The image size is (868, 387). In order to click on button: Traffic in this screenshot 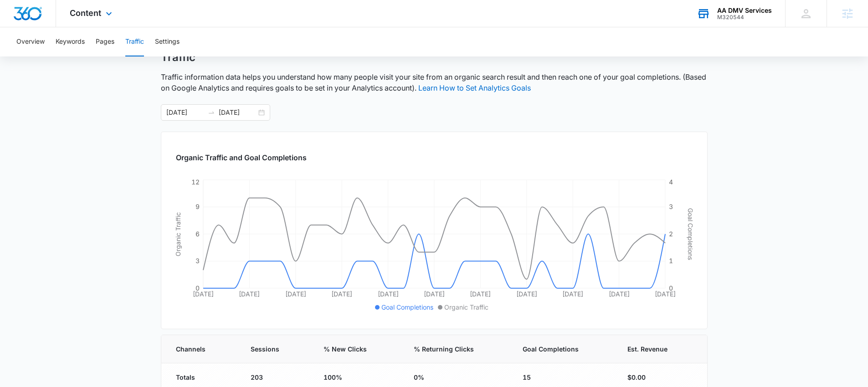, I will do `click(134, 42)`.